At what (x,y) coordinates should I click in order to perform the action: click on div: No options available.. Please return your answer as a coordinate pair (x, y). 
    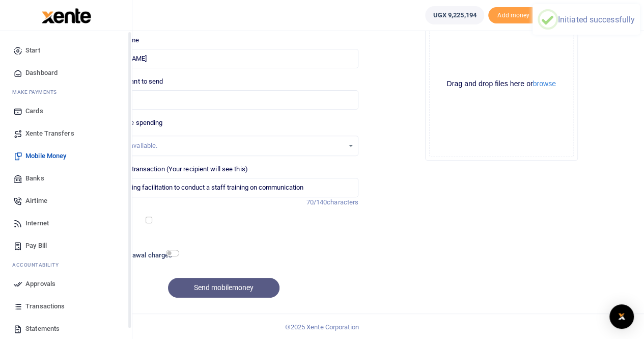
    Looking at the image, I should click on (220, 146).